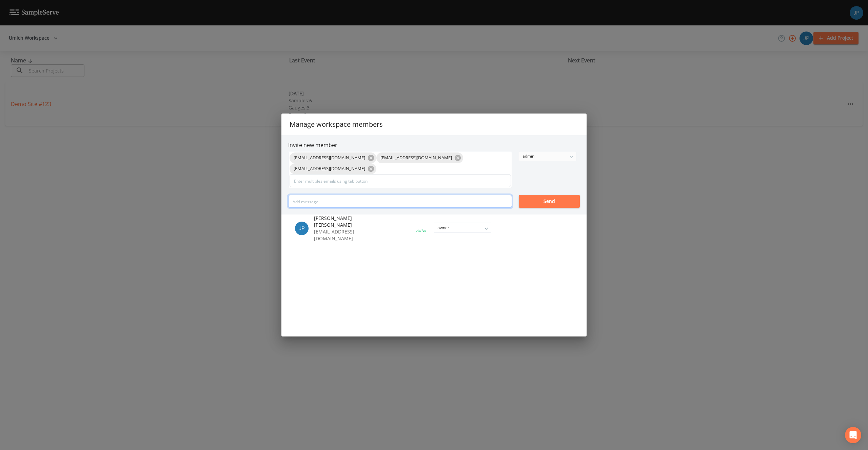  I want to click on input: Add message, so click(400, 201).